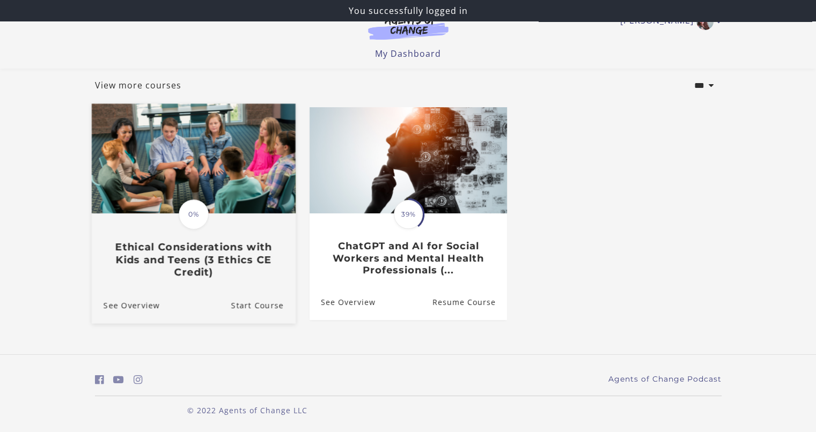 This screenshot has width=816, height=432. What do you see at coordinates (668, 21) in the screenshot?
I see `a: Toggle menu` at bounding box center [668, 21].